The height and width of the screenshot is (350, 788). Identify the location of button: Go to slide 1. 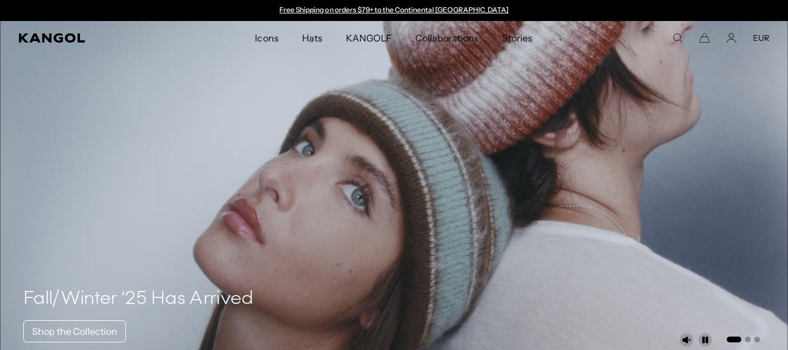
(734, 339).